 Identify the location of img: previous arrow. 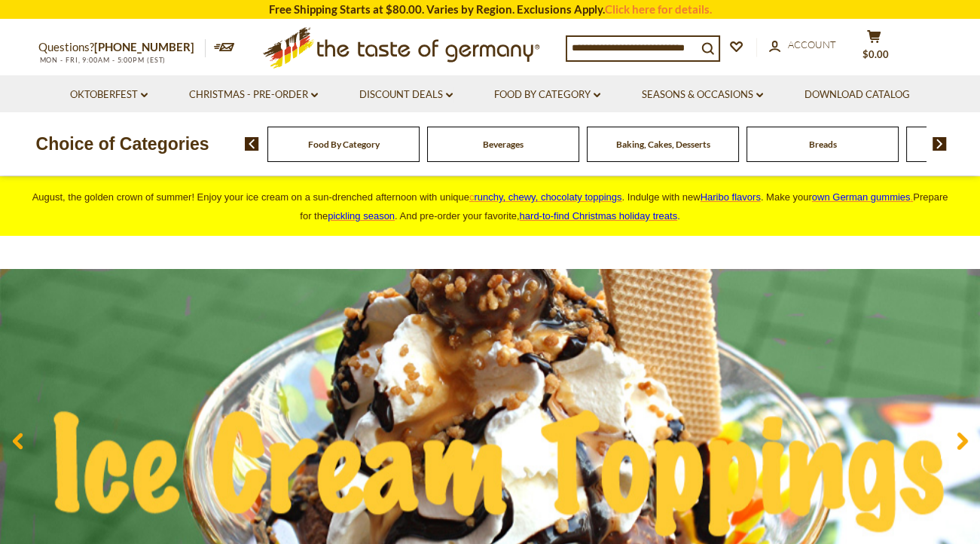
(252, 144).